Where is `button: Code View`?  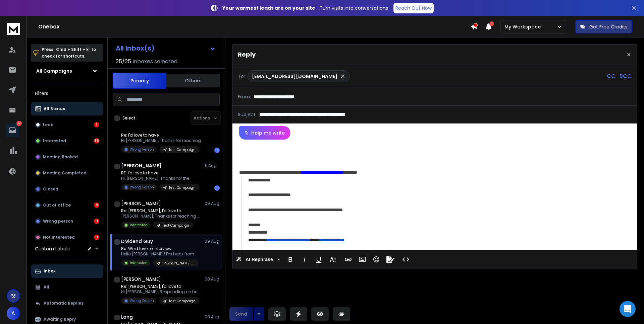 button: Code View is located at coordinates (406, 259).